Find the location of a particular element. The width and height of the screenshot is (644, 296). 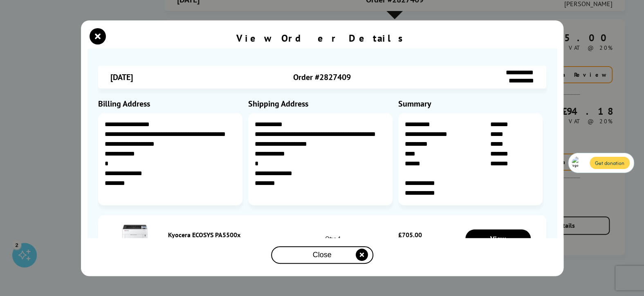

div: Qty: 1 is located at coordinates (333, 238).